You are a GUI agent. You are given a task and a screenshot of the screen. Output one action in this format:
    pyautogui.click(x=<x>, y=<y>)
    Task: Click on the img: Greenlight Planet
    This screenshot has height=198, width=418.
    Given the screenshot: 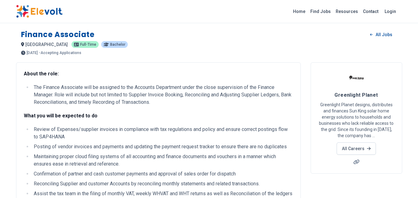 What is the action you would take?
    pyautogui.click(x=356, y=78)
    